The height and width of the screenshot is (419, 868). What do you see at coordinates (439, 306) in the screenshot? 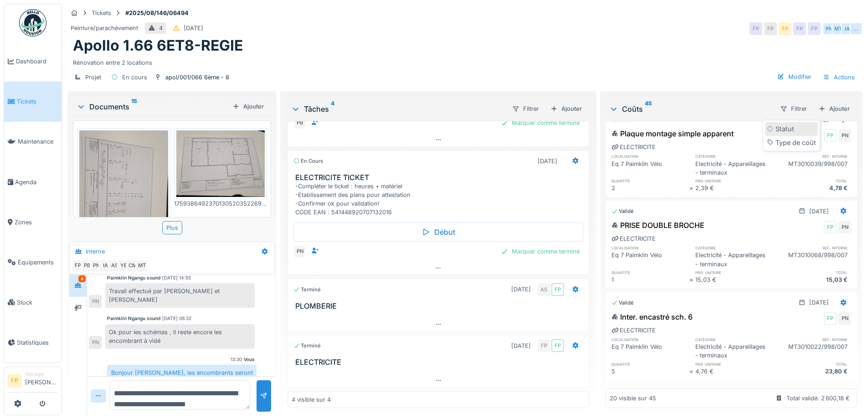
I see `h3: PLOMBERIE` at bounding box center [439, 306].